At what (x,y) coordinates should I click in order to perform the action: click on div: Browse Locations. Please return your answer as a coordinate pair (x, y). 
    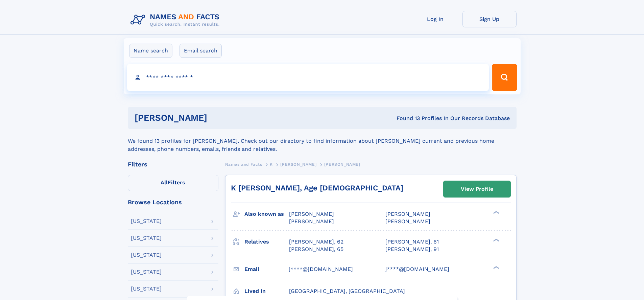
    Looking at the image, I should click on (173, 202).